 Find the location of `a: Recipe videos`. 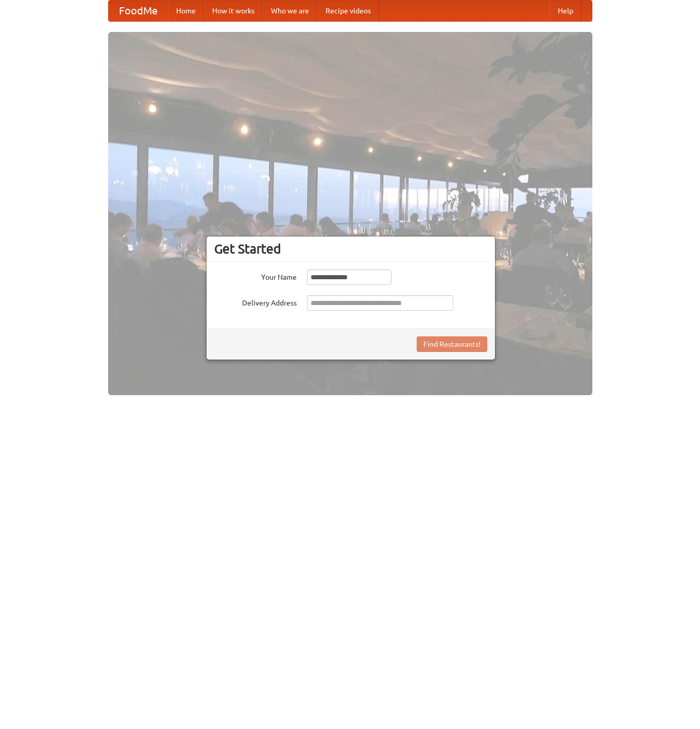

a: Recipe videos is located at coordinates (348, 11).